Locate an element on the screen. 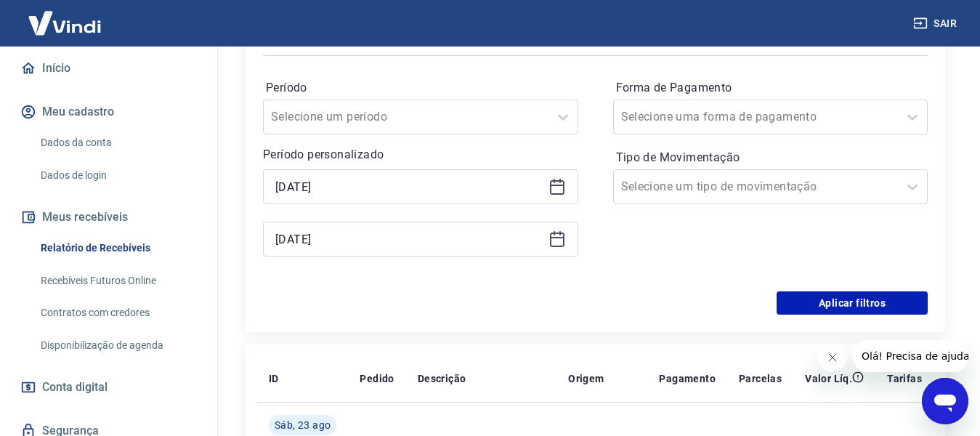 The image size is (980, 436). a: Início is located at coordinates (108, 68).